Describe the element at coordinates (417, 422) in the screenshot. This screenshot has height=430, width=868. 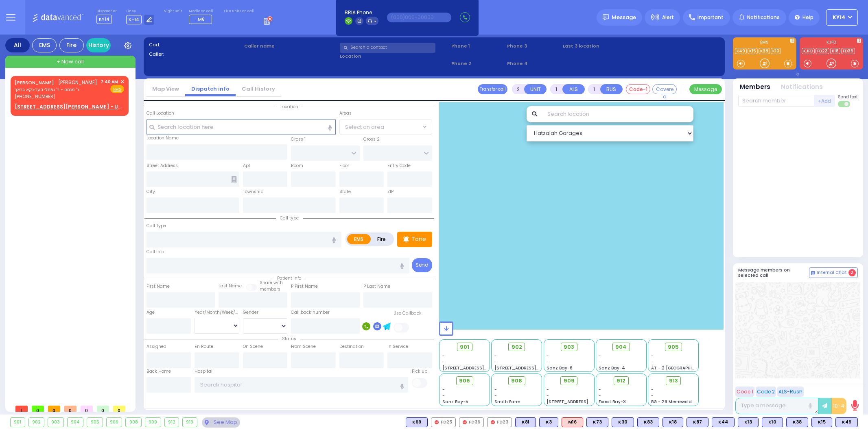
I see `div: K69` at that location.